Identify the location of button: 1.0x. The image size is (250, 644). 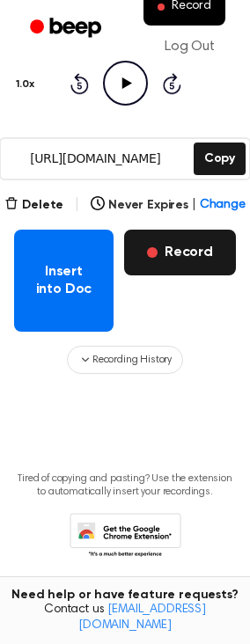
(27, 84).